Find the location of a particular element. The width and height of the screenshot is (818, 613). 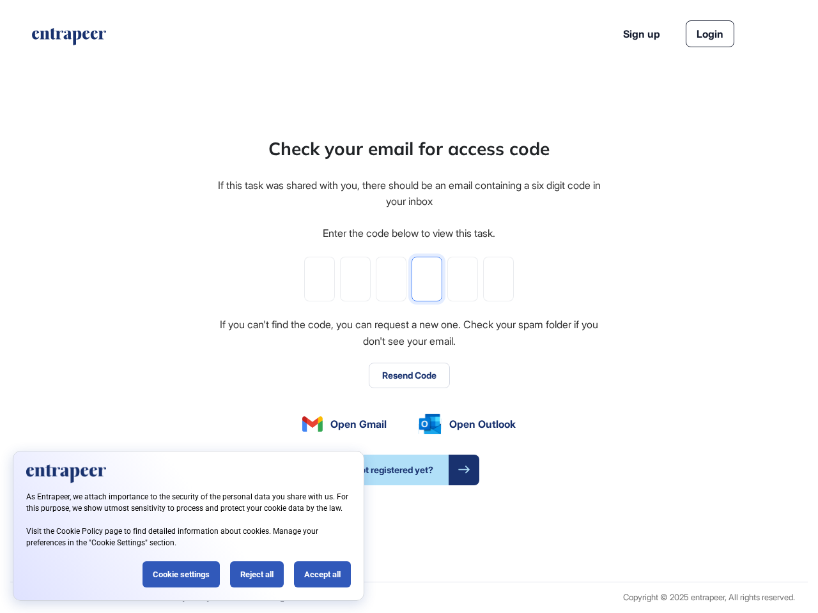

div: If you can't find the code, you can request a new one. Check your spam folder if you don't see yo... is located at coordinates (409, 333).